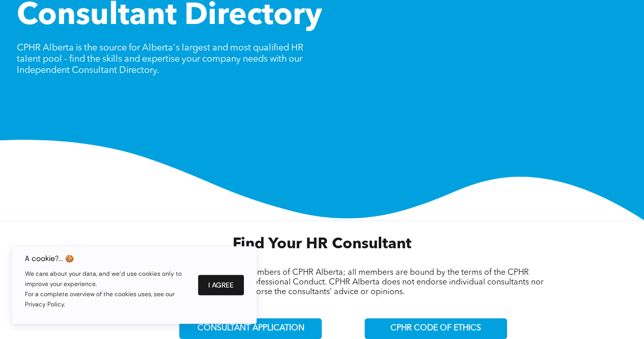 Image resolution: width=644 pixels, height=339 pixels. I want to click on a: CPHR CODE OF ETHICS, so click(435, 328).